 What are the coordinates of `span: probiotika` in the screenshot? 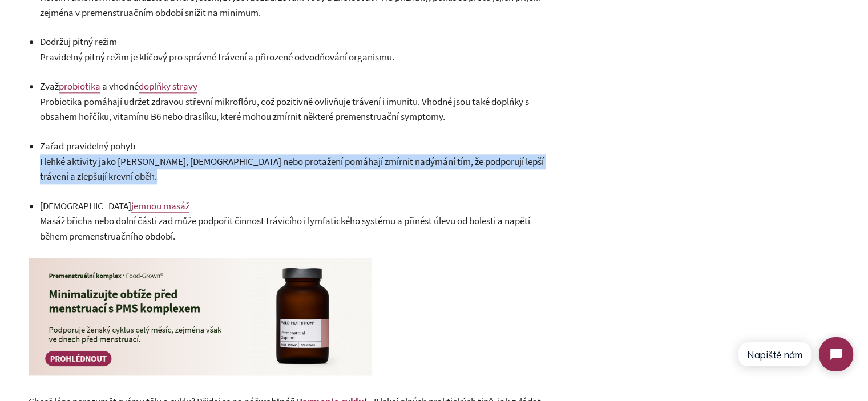 It's located at (80, 86).